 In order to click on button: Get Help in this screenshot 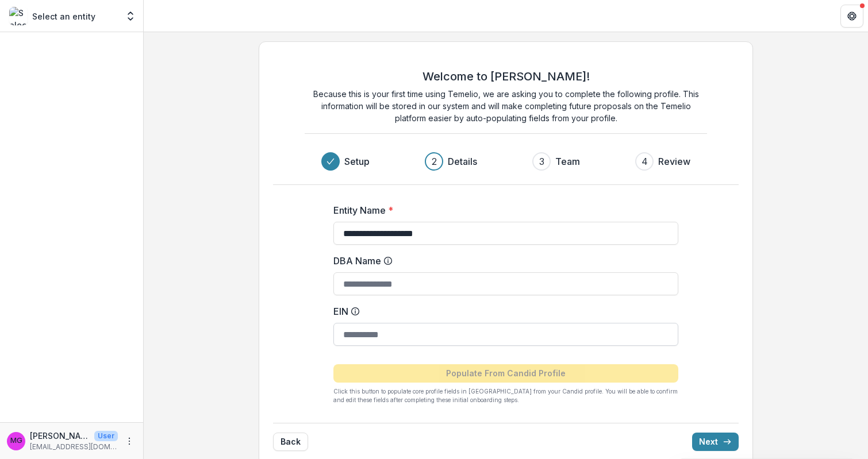, I will do `click(852, 16)`.